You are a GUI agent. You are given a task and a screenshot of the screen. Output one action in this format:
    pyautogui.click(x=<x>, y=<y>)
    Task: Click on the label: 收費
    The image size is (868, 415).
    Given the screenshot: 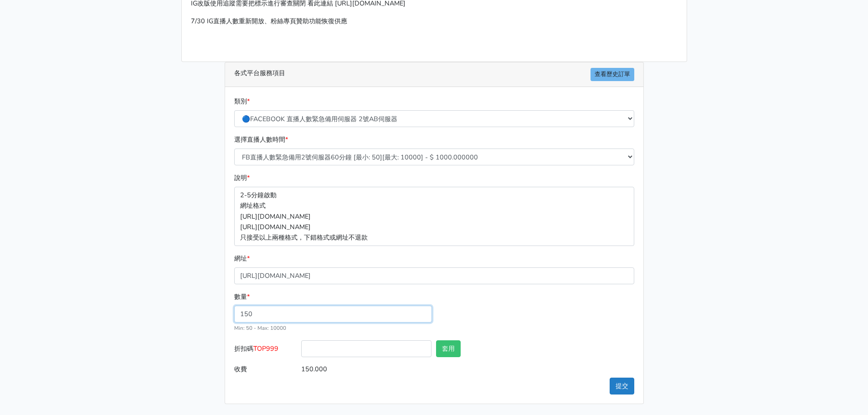 What is the action you would take?
    pyautogui.click(x=266, y=368)
    